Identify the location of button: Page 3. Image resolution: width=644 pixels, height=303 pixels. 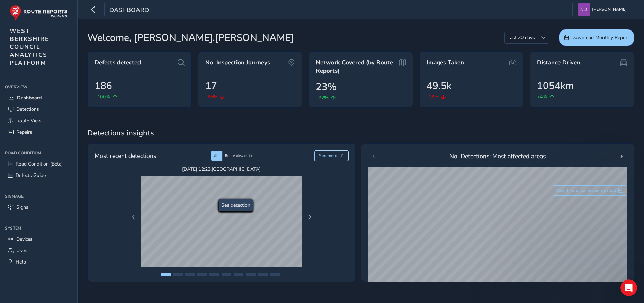
(190, 274).